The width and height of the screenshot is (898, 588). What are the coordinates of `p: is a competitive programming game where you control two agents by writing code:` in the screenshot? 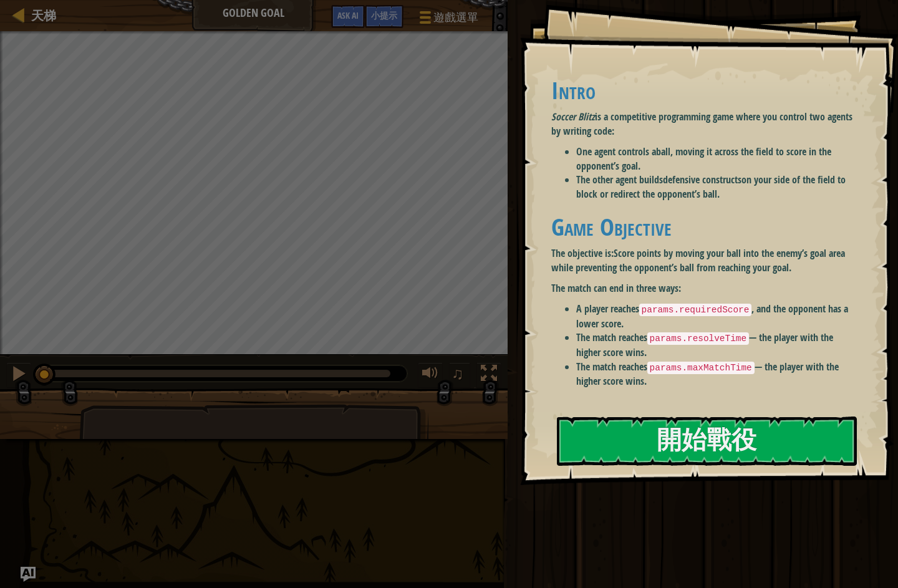 It's located at (703, 124).